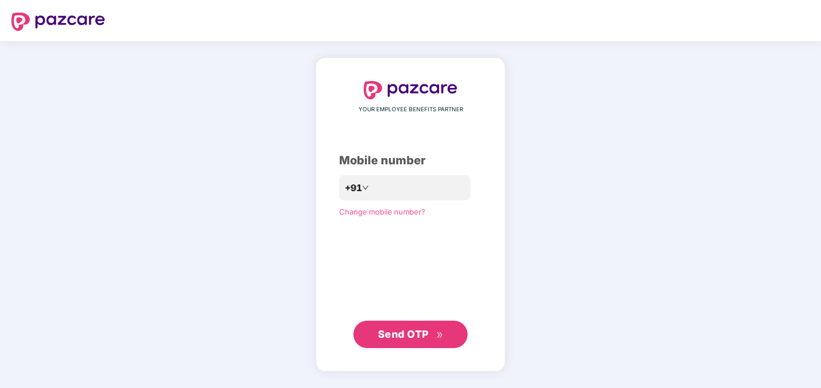  Describe the element at coordinates (411, 110) in the screenshot. I see `span: YOUR EMPLOYEE BENEFITS PARTNER` at that location.